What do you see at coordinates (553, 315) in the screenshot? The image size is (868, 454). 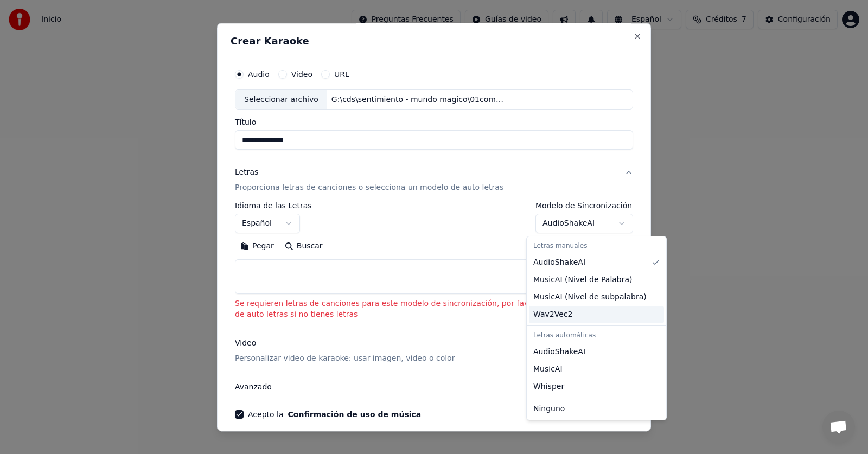 I see `span: Wav2Vec2` at bounding box center [553, 315].